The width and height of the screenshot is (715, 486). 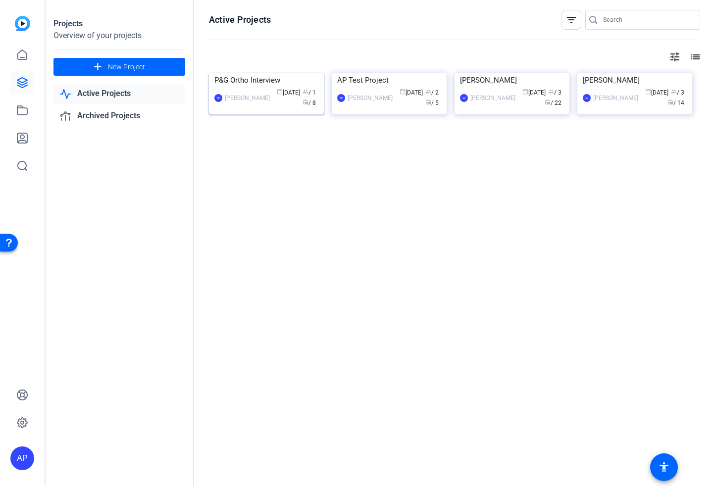 I want to click on mat-icon: list, so click(x=694, y=57).